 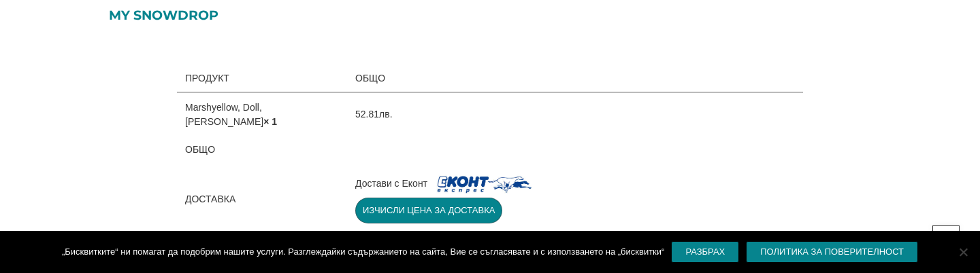 What do you see at coordinates (163, 16) in the screenshot?
I see `a: My snowdrop` at bounding box center [163, 16].